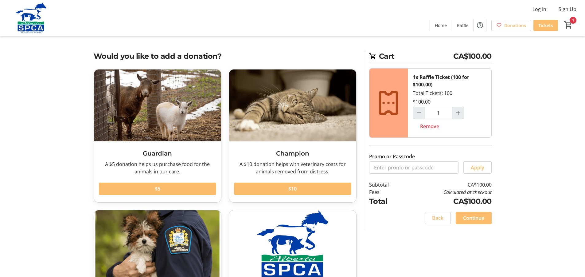 The width and height of the screenshot is (585, 277). I want to click on button: Apply, so click(478, 167).